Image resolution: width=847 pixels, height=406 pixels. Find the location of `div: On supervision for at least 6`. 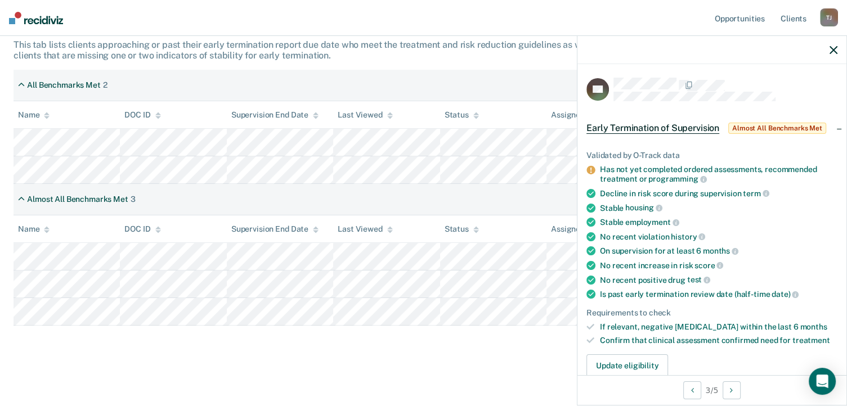

div: On supervision for at least 6 is located at coordinates (719, 251).